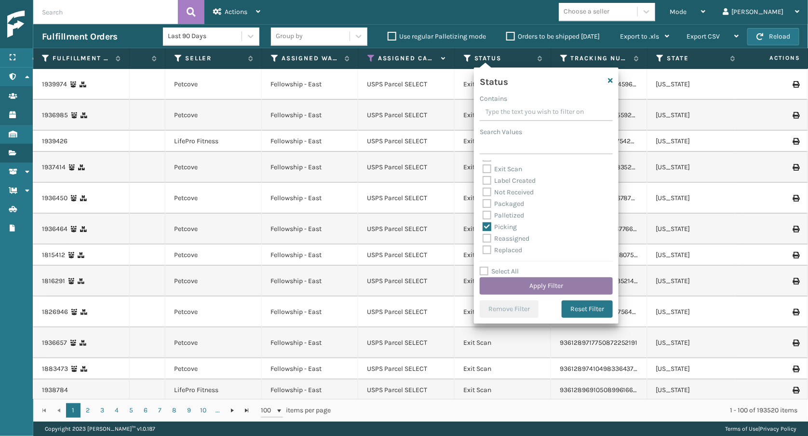 The image size is (808, 436). I want to click on button: Remove Filter, so click(509, 309).